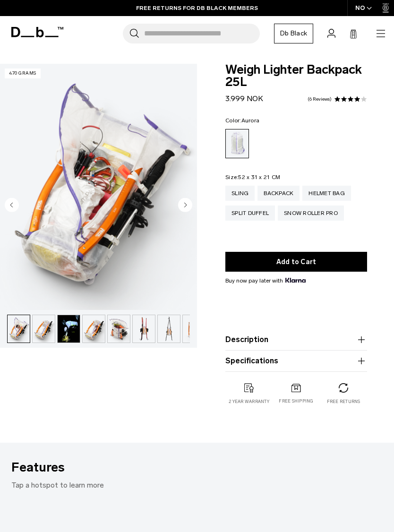 The width and height of the screenshot is (394, 532). What do you see at coordinates (343, 401) in the screenshot?
I see `p: Free returns` at bounding box center [343, 401].